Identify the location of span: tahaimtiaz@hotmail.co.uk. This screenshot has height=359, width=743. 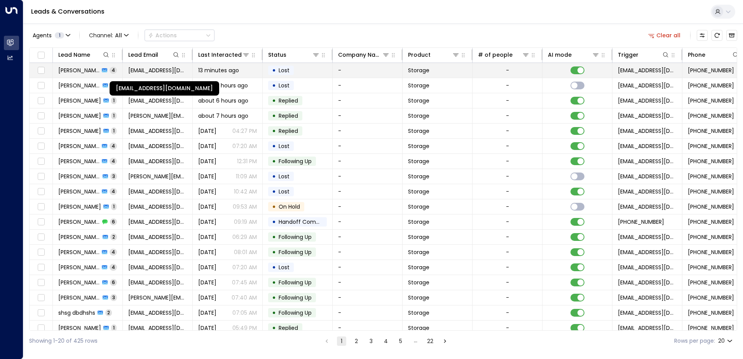
(157, 267).